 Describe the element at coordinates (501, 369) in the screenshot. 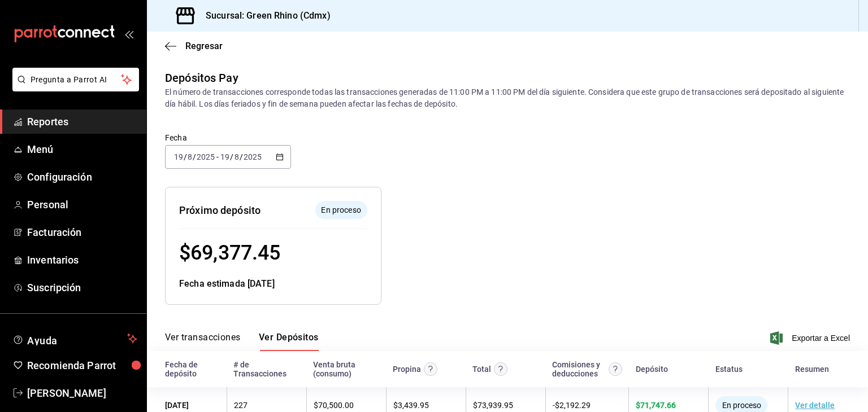

I see `svg: Este monto equivale al total de la venta más otros abonos antes de aplicar comisión e IVA.` at that location.